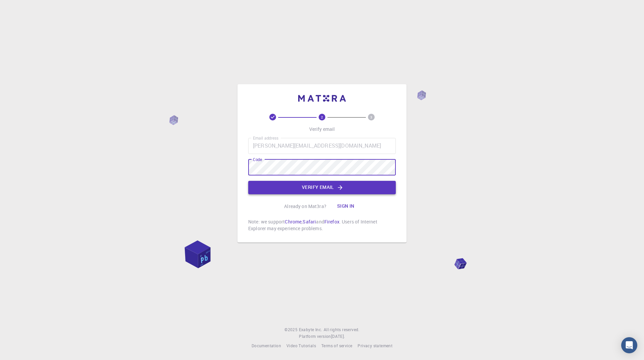 The image size is (644, 360). I want to click on a: Safari, so click(309, 222).